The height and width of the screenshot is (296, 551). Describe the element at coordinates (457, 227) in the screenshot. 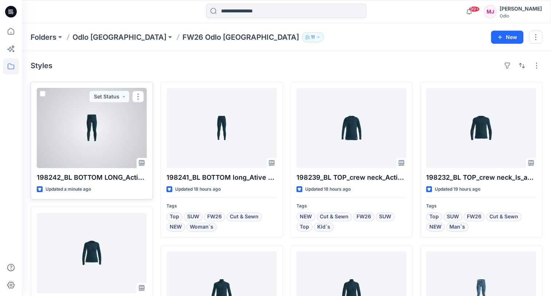

I see `span: Man`s` at that location.